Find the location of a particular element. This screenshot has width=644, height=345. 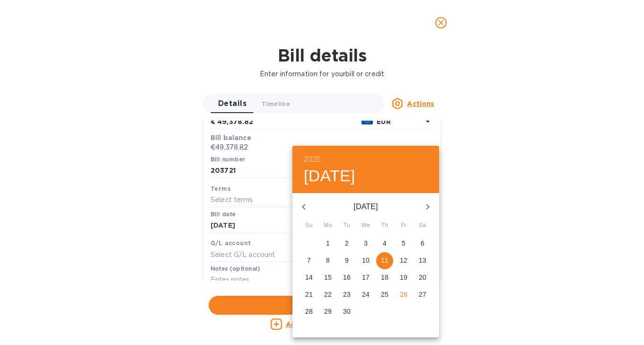

p: 3 is located at coordinates (366, 243).